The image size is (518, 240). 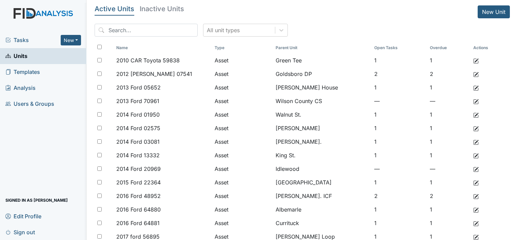 What do you see at coordinates (20, 232) in the screenshot?
I see `span: Sign out` at bounding box center [20, 232].